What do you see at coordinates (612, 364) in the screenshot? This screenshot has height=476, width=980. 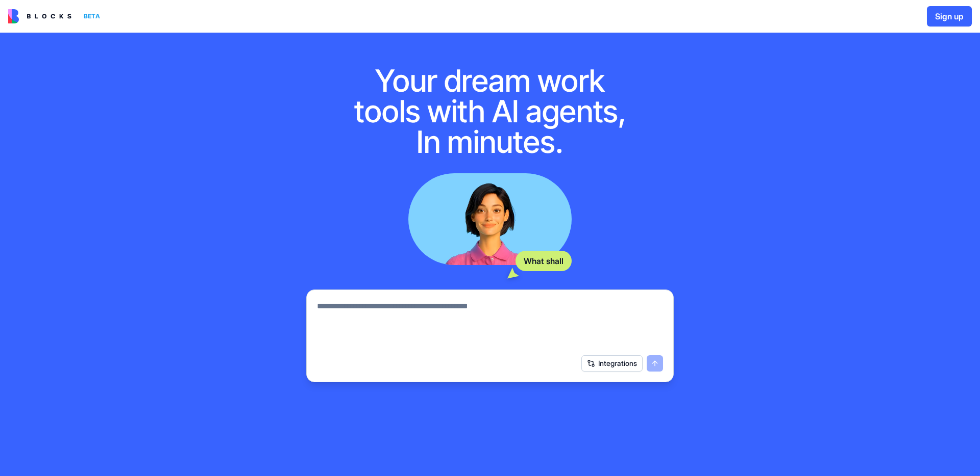 I see `button: Integrations` at bounding box center [612, 364].